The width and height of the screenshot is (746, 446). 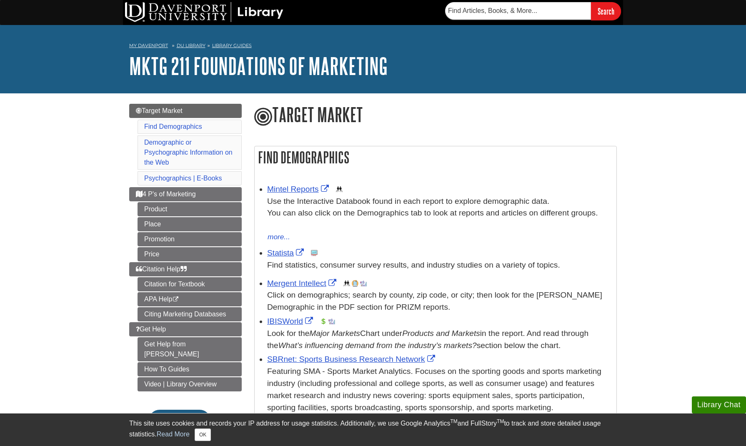 What do you see at coordinates (204, 12) in the screenshot?
I see `img: DU Library` at bounding box center [204, 12].